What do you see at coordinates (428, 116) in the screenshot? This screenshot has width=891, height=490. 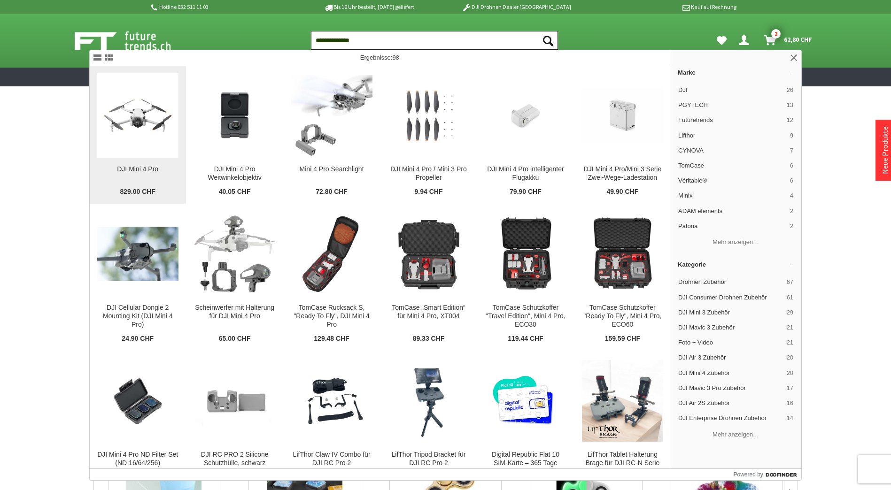 I see `img: DJI Mini 4 Pro / Mini 3 Pro Propeller` at bounding box center [428, 116].